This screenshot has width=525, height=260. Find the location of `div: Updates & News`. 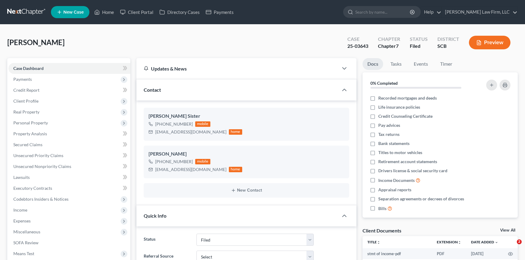

div: Updates & News is located at coordinates (237, 69).